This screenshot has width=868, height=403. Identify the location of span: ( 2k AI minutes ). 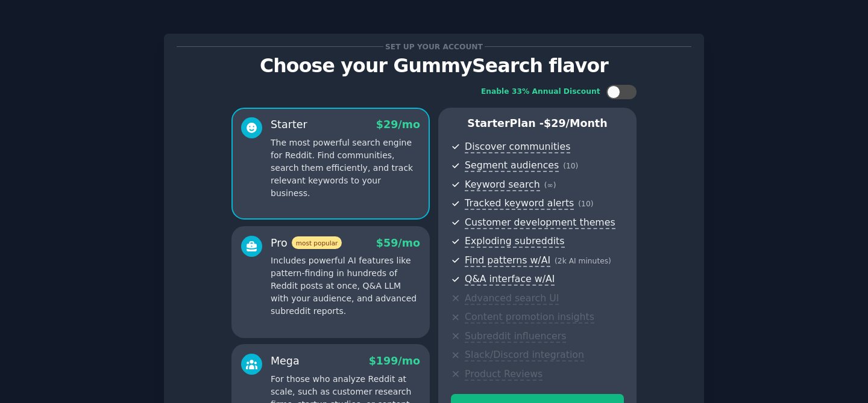
(582, 261).